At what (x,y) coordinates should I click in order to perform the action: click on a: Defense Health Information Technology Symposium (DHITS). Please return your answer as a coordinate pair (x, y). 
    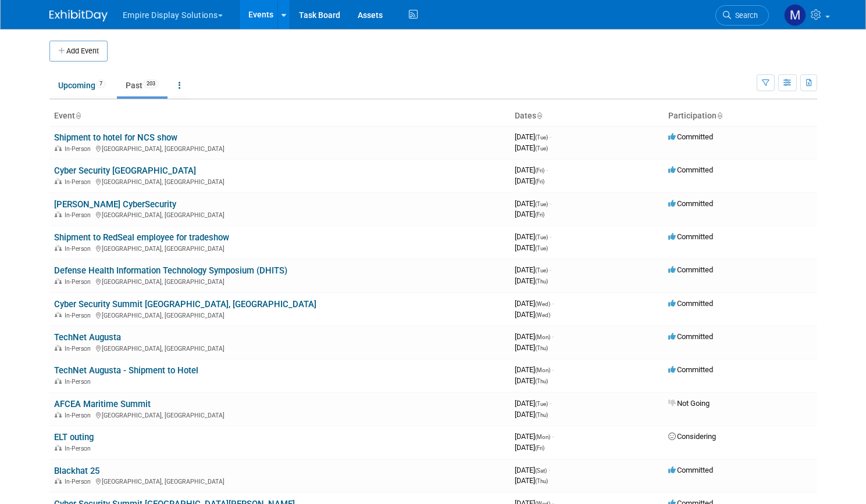
    Looking at the image, I should click on (170, 270).